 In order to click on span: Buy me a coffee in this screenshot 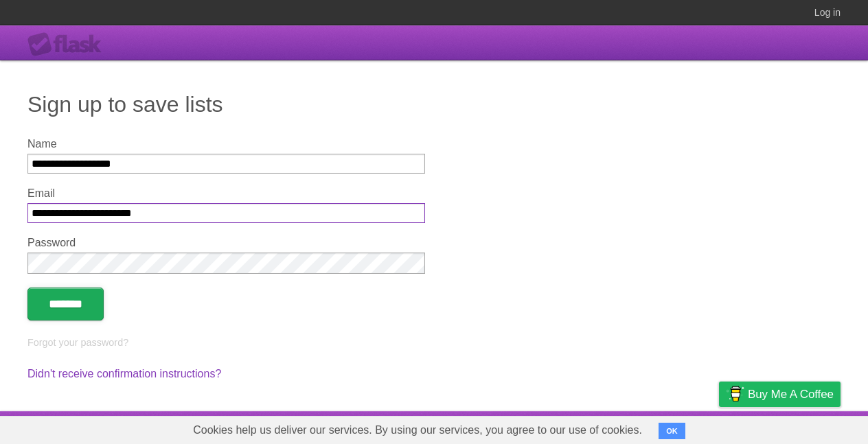, I will do `click(791, 394)`.